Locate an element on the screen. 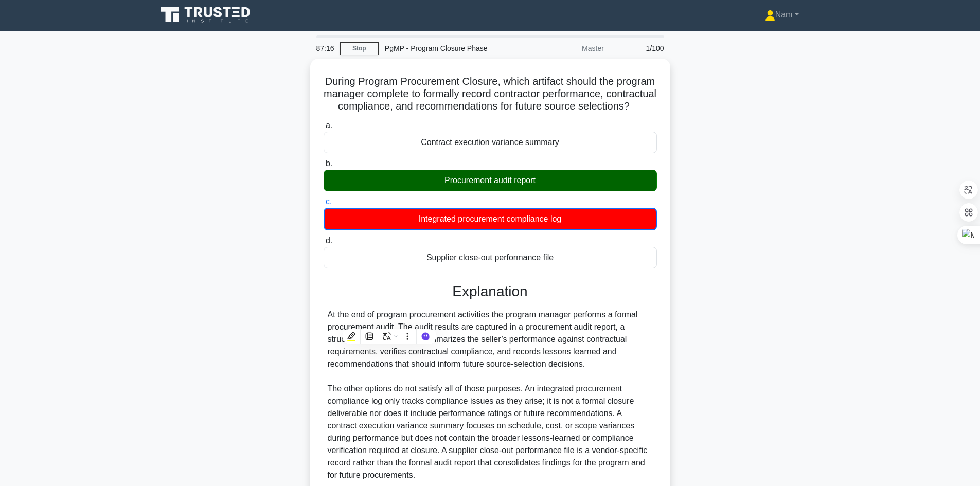 This screenshot has height=486, width=980. span: c. is located at coordinates (329, 201).